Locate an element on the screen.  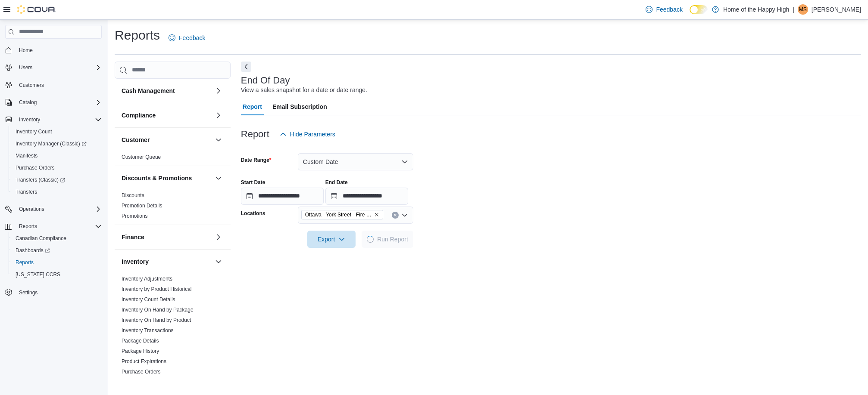
span: Settings is located at coordinates (58, 292).